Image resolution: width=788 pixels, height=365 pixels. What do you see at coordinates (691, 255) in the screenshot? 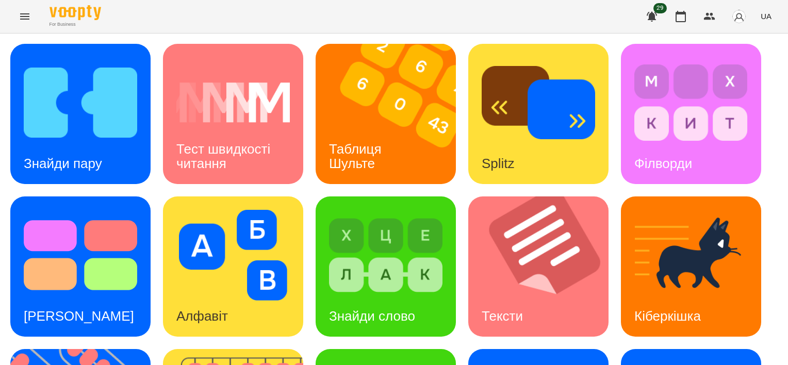
I see `img: Кіберкішка` at bounding box center [691, 255].